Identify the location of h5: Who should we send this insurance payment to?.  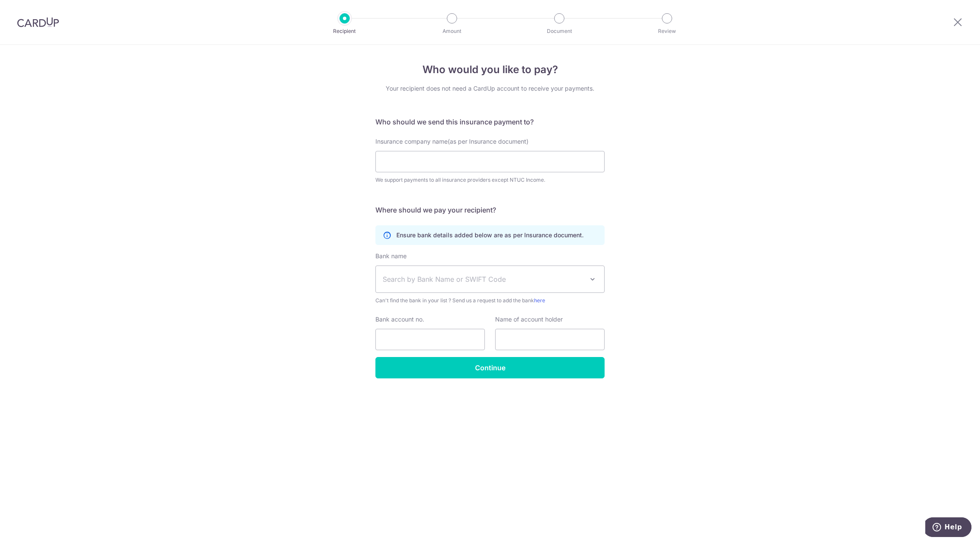
(490, 122).